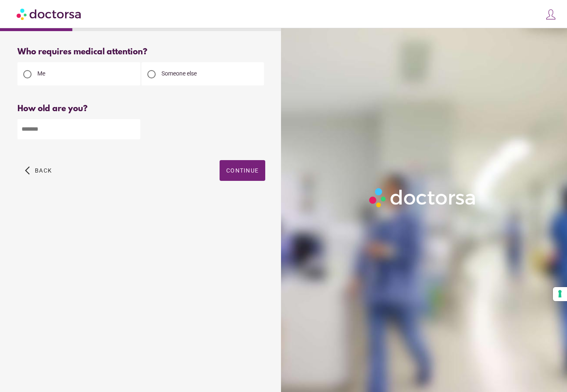 This screenshot has width=567, height=392. I want to click on span: Me, so click(41, 73).